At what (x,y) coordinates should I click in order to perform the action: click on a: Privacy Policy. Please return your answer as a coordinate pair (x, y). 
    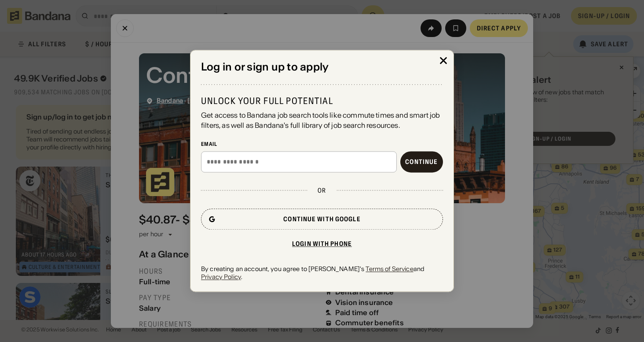
    Looking at the image, I should click on (221, 276).